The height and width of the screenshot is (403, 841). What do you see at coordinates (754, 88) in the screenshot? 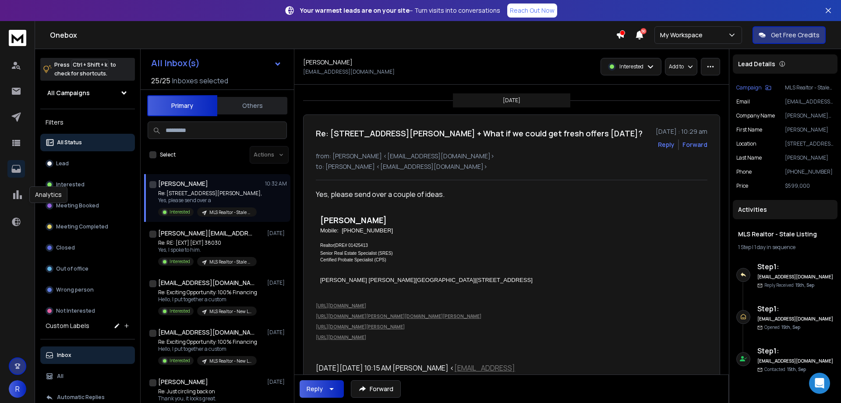
I see `button: Campaign` at bounding box center [754, 88].